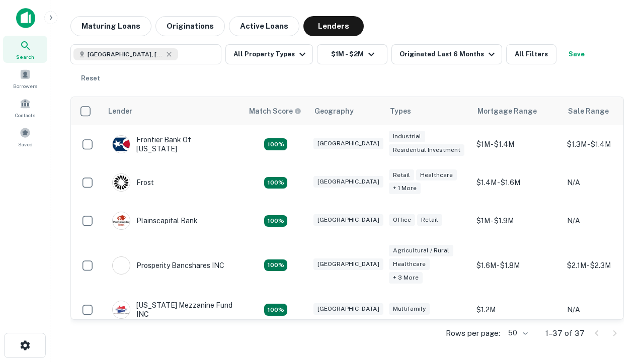 The image size is (644, 362). I want to click on th: Capitalize uses an advanced AI algorithm to match your search with the best lender. The match sco..., so click(276, 111).